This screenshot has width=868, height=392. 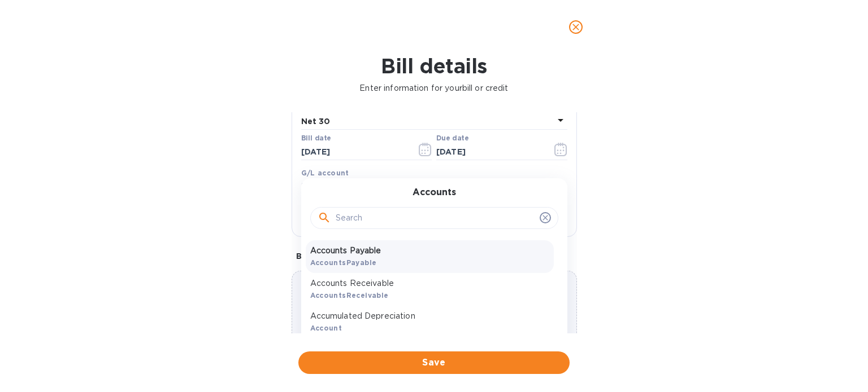 What do you see at coordinates (434, 88) in the screenshot?
I see `p: Enter information for your bill or credit` at bounding box center [434, 88].